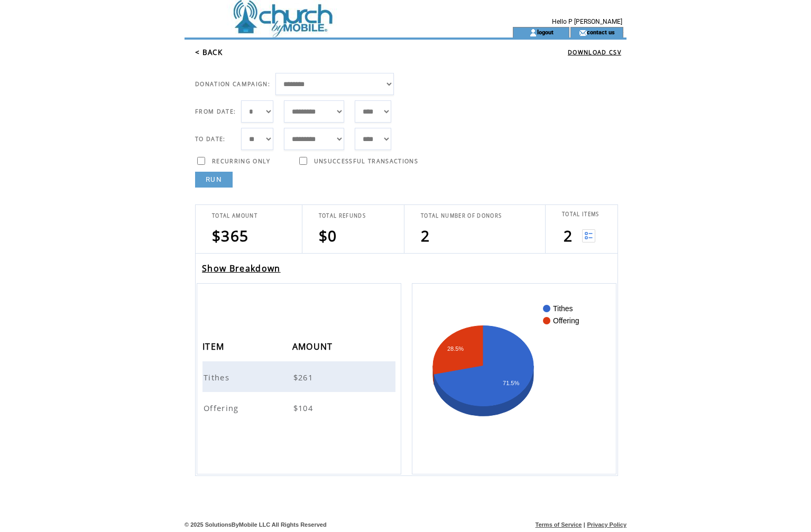 The image size is (811, 532). Describe the element at coordinates (607, 525) in the screenshot. I see `a: Privacy Policy` at that location.